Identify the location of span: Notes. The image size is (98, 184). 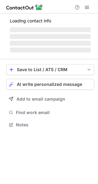
(54, 125).